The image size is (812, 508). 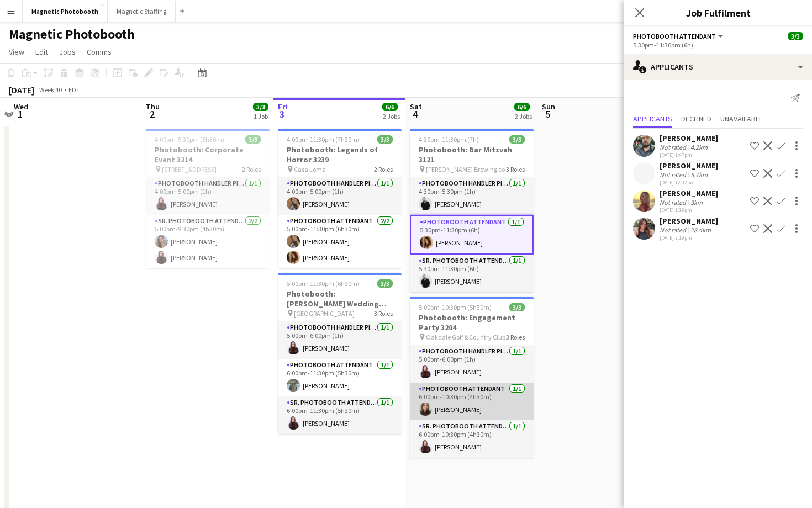 What do you see at coordinates (323, 139) in the screenshot?
I see `span: 4:00pm-11:30pm (7h30m)` at bounding box center [323, 139].